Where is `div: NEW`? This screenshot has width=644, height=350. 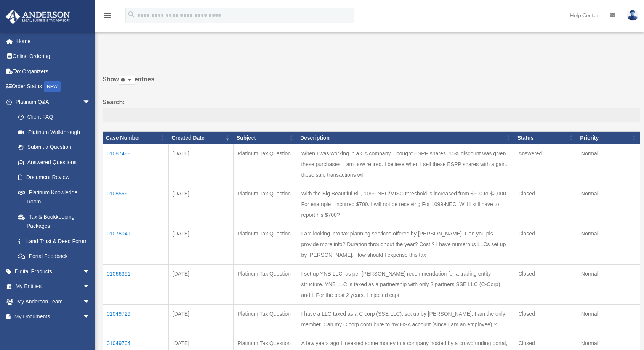 div: NEW is located at coordinates (52, 87).